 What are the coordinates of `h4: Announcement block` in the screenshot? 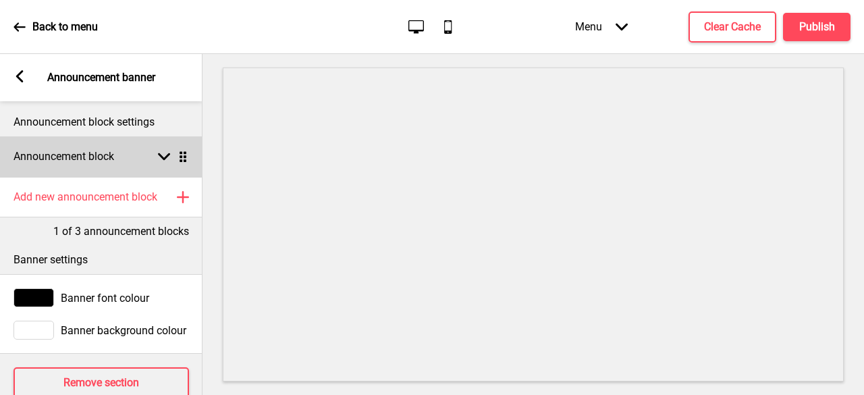 It's located at (63, 157).